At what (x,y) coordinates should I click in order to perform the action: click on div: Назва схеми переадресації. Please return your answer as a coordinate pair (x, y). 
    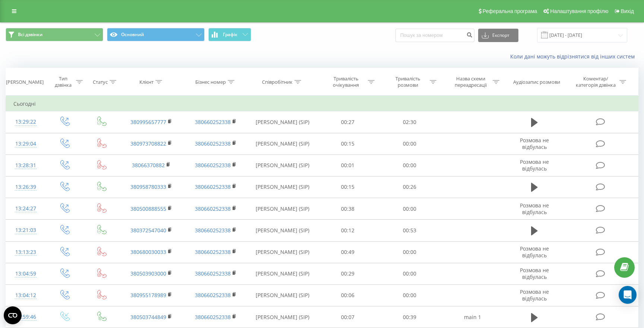
    Looking at the image, I should click on (471, 82).